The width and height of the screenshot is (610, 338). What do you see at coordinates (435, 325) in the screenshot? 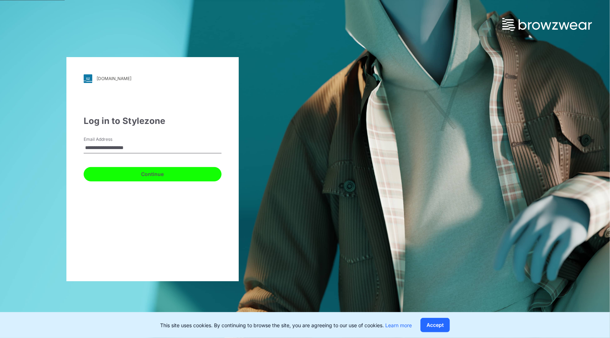
I see `button: Accept` at bounding box center [435, 325].